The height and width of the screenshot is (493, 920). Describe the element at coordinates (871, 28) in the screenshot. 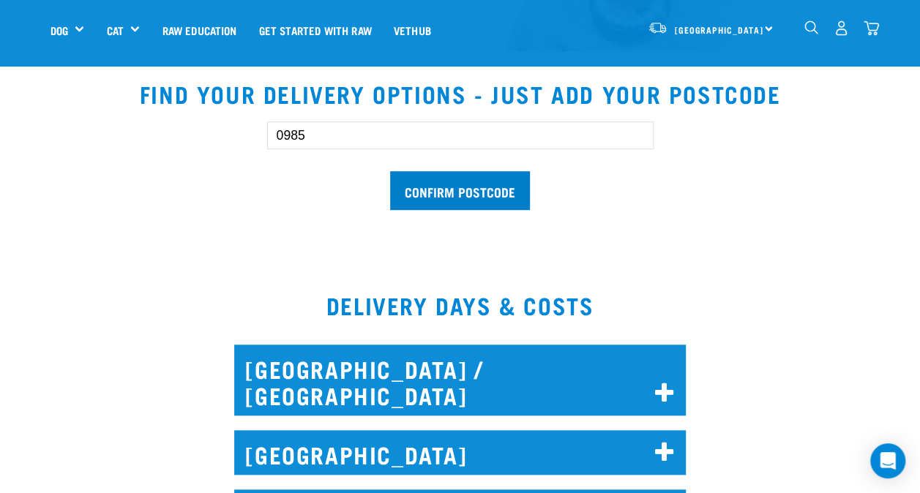

I see `img: home-icon@2x.png` at that location.